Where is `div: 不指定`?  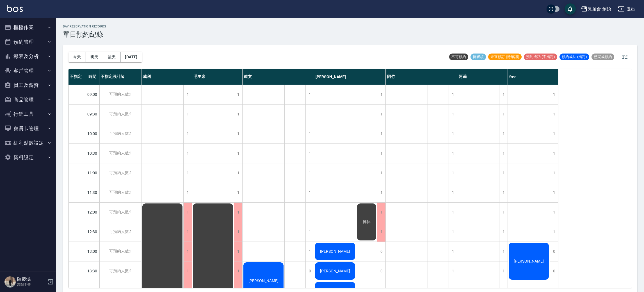
div: 不指定 is located at coordinates (77, 77).